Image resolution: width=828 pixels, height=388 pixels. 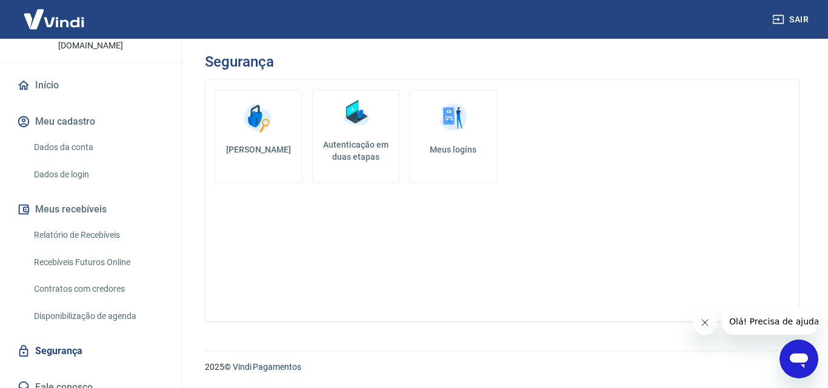 I want to click on img: Meus logins, so click(x=453, y=118).